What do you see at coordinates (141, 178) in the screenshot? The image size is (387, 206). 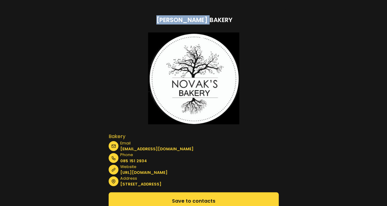 I see `span: Address` at bounding box center [141, 178].